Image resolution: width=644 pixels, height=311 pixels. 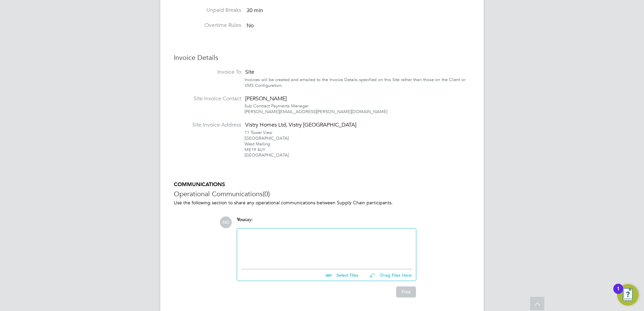 What do you see at coordinates (357, 106) in the screenshot?
I see `div: Sub Contract Payments Manager` at bounding box center [357, 106].